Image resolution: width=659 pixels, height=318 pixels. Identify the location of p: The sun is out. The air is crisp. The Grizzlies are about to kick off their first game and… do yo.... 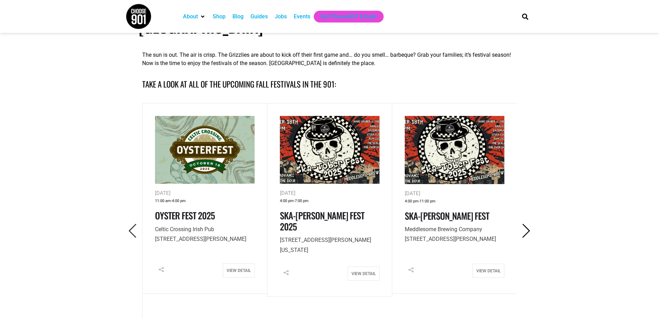
(329, 59).